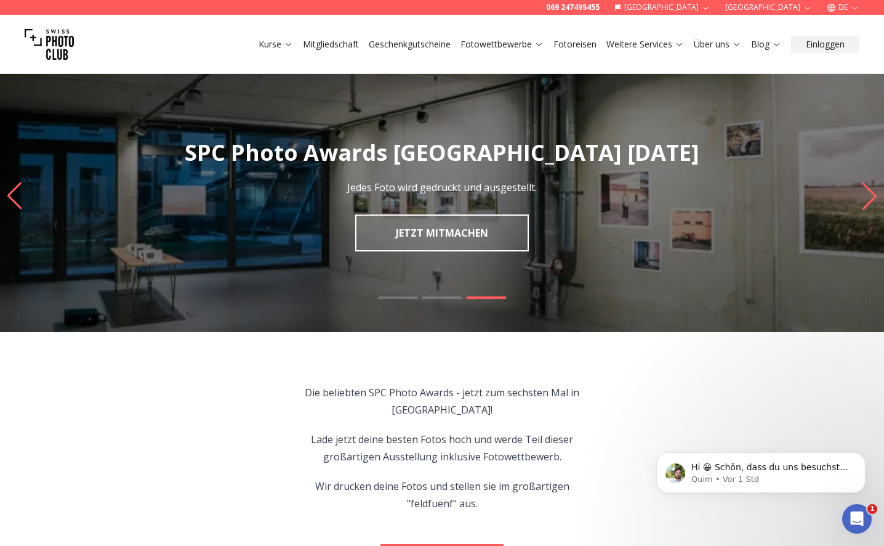  I want to click on a: JETZT MITMACHEN, so click(442, 233).